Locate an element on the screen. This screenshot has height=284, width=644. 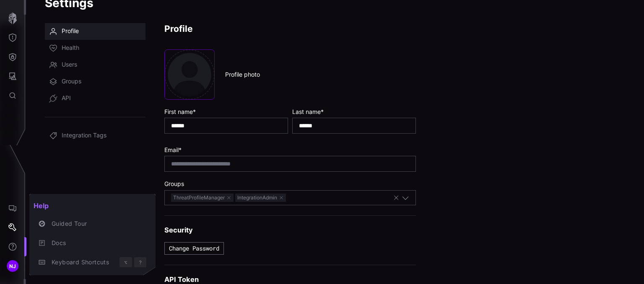
h2: Help is located at coordinates (93, 205).